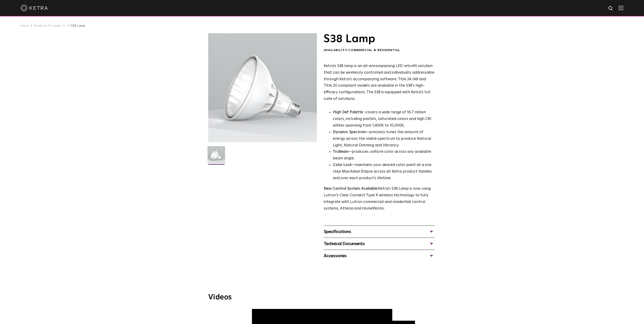  Describe the element at coordinates (611, 8) in the screenshot. I see `img: search icon` at that location.